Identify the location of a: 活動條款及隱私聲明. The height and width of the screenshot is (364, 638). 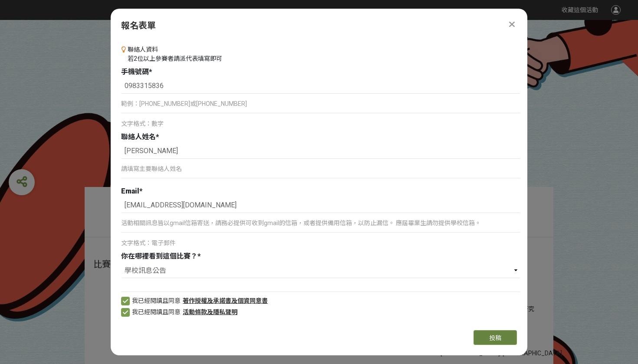
(210, 312).